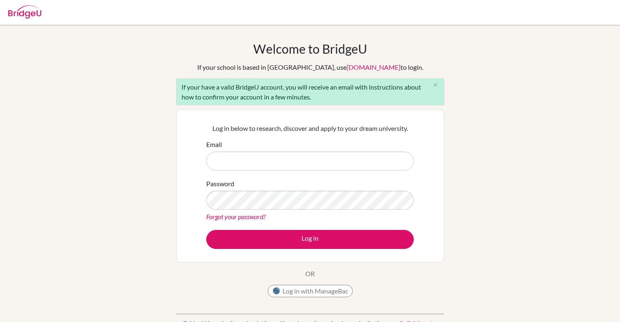 The height and width of the screenshot is (322, 620). Describe the element at coordinates (310, 49) in the screenshot. I see `h1: Welcome to BridgeU` at that location.